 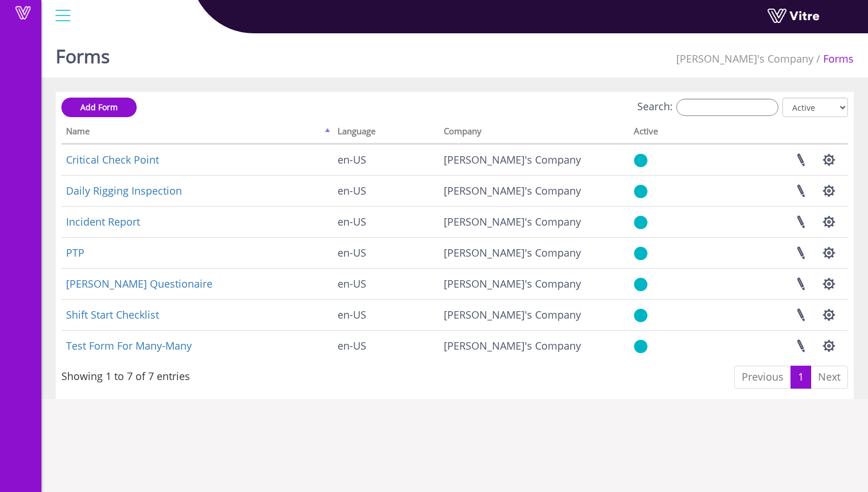 I want to click on a: Incident Report, so click(x=103, y=221).